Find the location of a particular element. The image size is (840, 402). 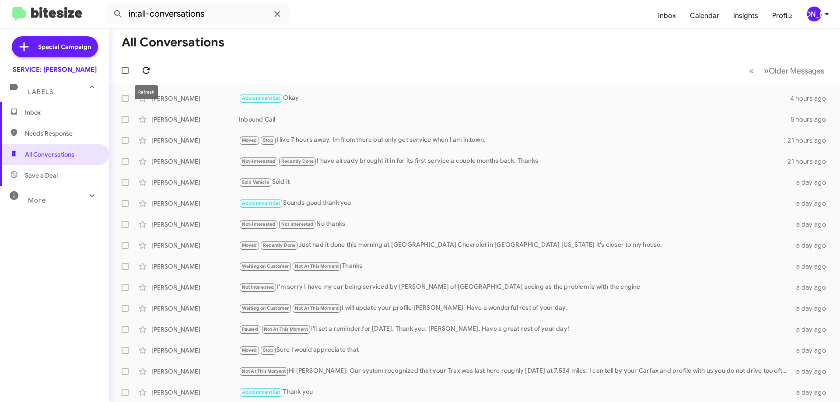

div: I have already brought it in for its first service a couple months back. Thanks is located at coordinates (513, 161).